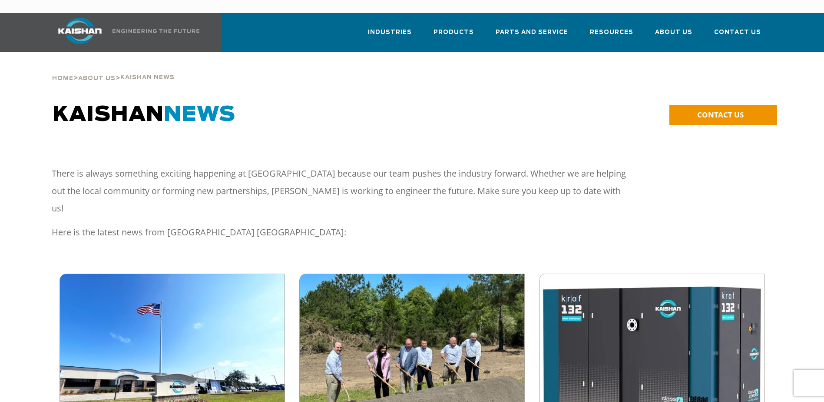  I want to click on a: Kaishan USA, so click(124, 33).